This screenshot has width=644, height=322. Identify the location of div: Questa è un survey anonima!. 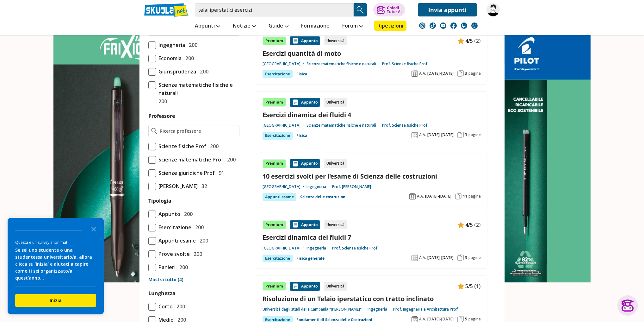
(56, 242).